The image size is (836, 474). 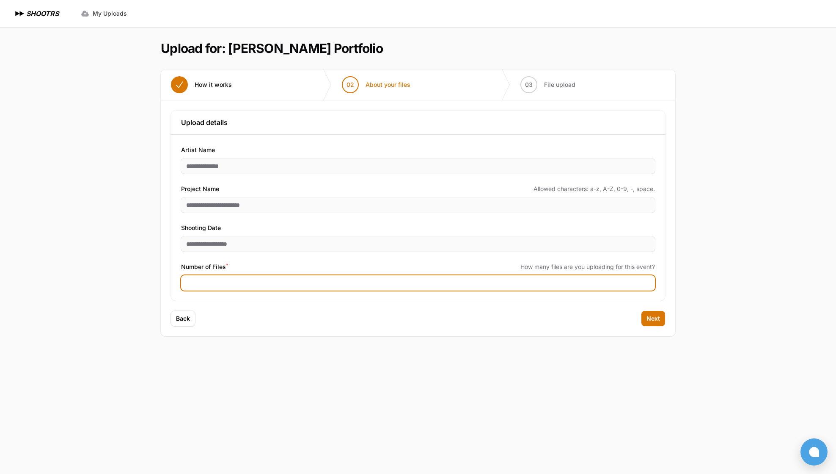 What do you see at coordinates (198, 150) in the screenshot?
I see `span: Artist Name` at bounding box center [198, 150].